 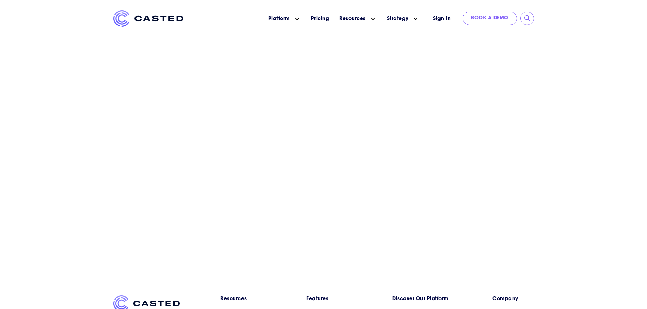 I want to click on a: Platform, so click(x=279, y=19).